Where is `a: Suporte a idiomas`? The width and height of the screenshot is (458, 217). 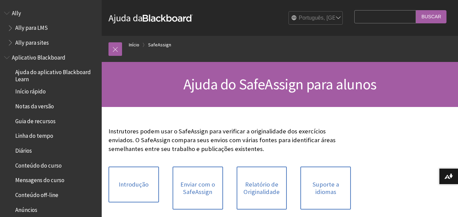
a: Suporte a idiomas is located at coordinates (326, 188).